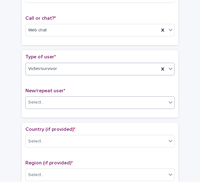  What do you see at coordinates (43, 69) in the screenshot?
I see `span: Victim/survivor` at bounding box center [43, 69].